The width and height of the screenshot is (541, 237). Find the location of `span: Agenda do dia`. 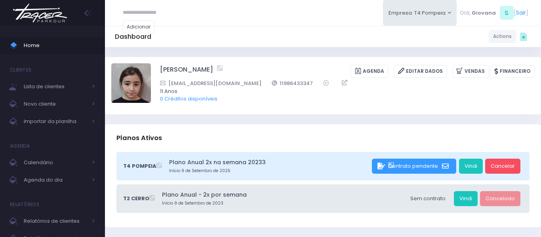

span: Agenda do dia is located at coordinates (55, 180).